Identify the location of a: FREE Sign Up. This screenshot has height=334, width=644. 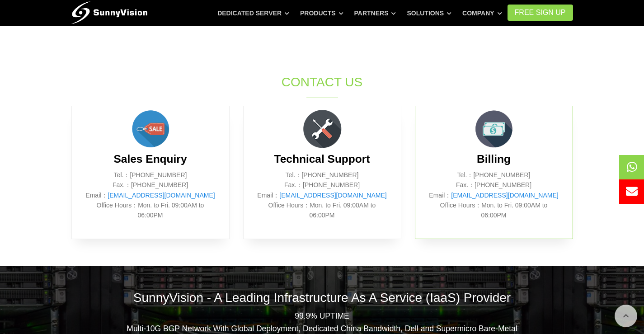
(540, 13).